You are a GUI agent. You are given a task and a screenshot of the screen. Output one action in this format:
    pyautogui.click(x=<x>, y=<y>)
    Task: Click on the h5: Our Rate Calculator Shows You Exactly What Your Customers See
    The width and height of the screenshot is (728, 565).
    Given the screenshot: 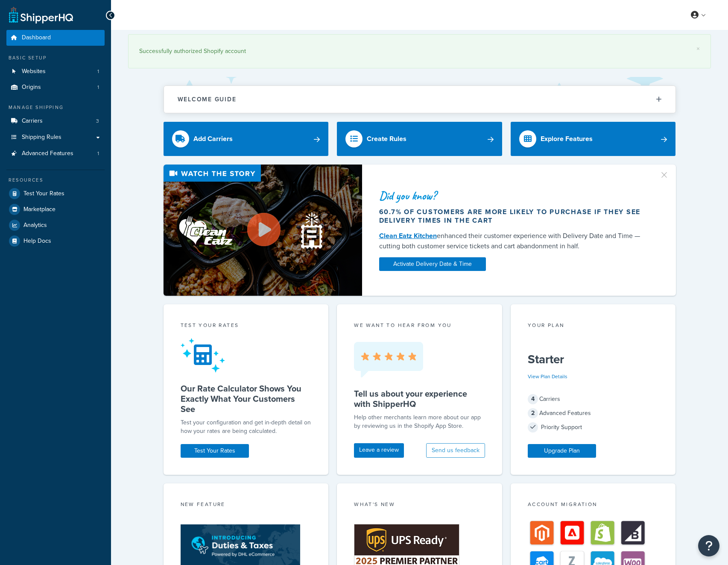 What is the action you would take?
    pyautogui.click(x=246, y=398)
    